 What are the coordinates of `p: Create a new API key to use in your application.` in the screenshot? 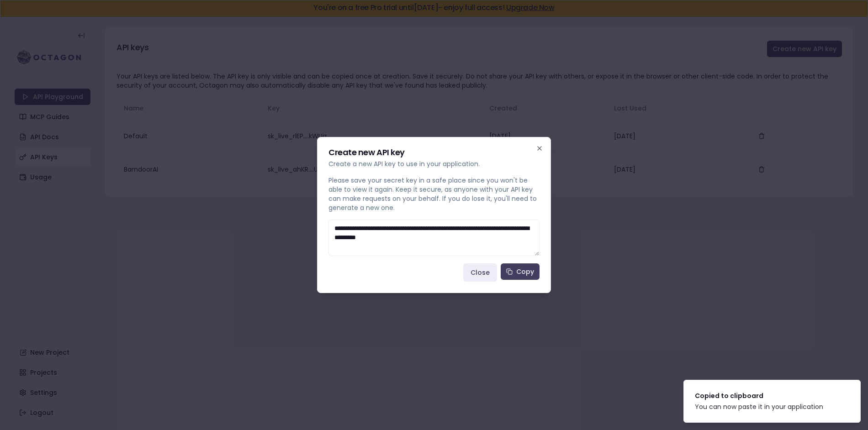 It's located at (434, 164).